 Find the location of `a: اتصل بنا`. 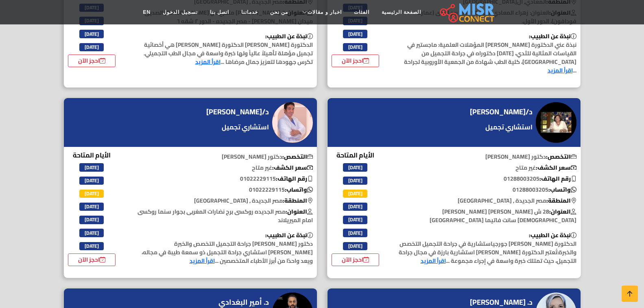

a: اتصل بنا is located at coordinates (220, 12).